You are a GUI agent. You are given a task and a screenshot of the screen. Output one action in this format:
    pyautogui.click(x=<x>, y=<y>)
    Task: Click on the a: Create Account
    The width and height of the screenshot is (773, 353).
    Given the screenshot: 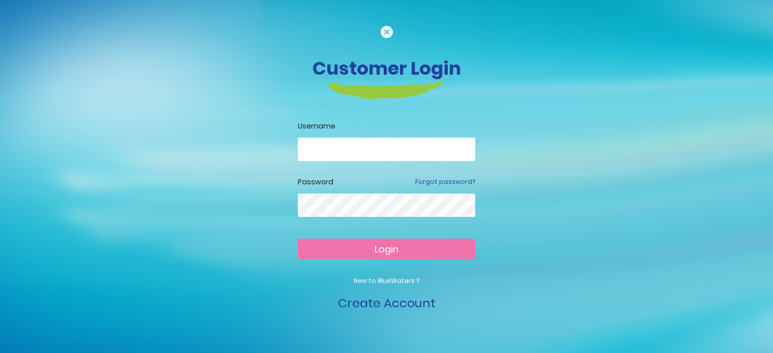 What is the action you would take?
    pyautogui.click(x=387, y=303)
    